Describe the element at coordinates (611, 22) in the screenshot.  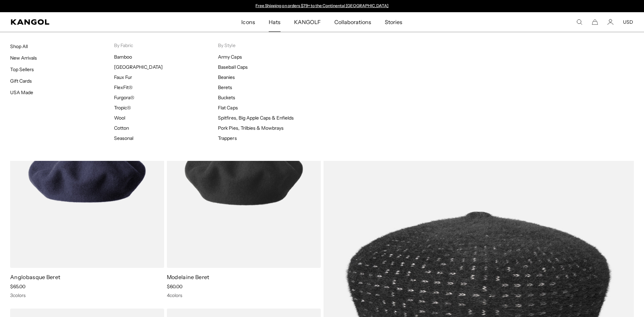
I see `a: Account` at that location.